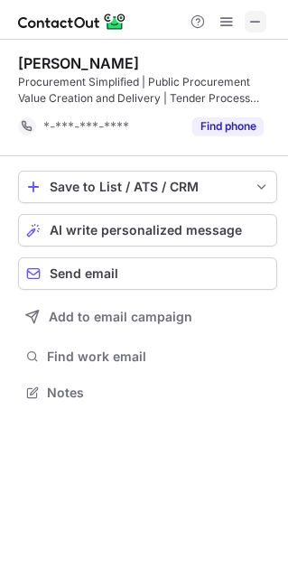 Image resolution: width=288 pixels, height=577 pixels. Describe the element at coordinates (72, 22) in the screenshot. I see `img: ContactOut v5.3.10` at that location.